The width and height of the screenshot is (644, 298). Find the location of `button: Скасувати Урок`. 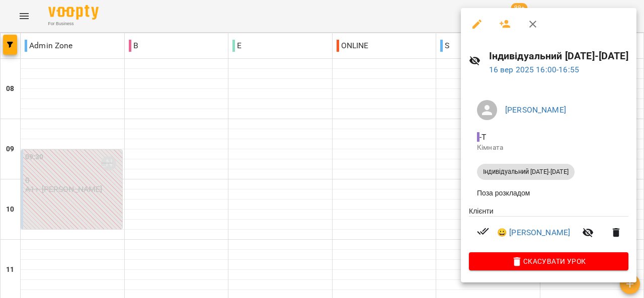

button: Скасувати Урок is located at coordinates (548, 262).